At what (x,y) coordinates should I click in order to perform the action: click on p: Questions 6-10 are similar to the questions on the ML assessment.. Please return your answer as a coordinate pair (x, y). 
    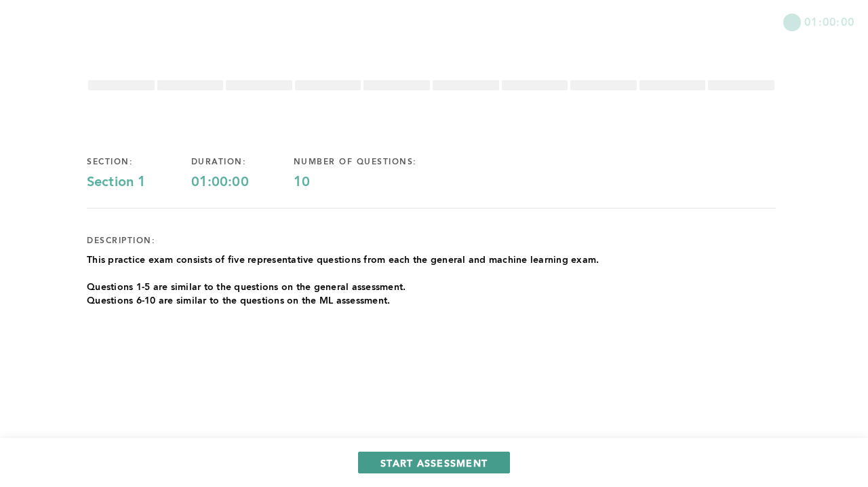
    Looking at the image, I should click on (342, 301).